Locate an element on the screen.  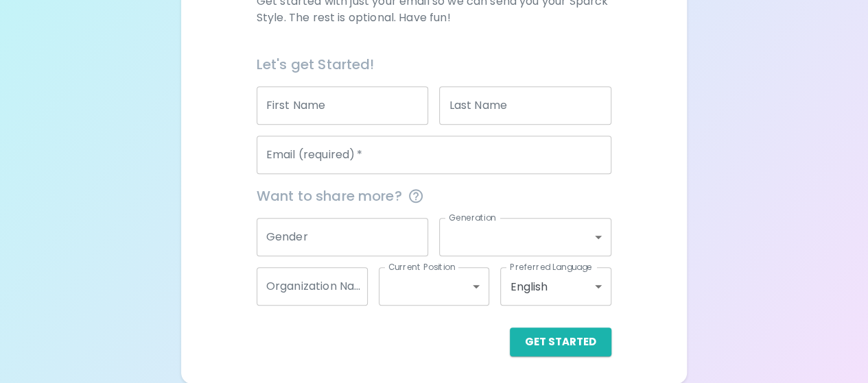
button: Get Started is located at coordinates (560, 342).